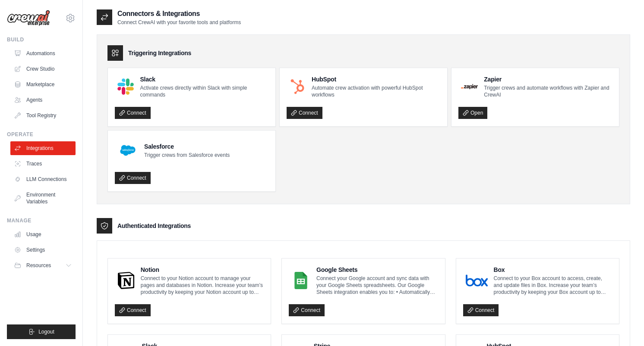 This screenshot has width=644, height=346. Describe the element at coordinates (202, 270) in the screenshot. I see `h4: Notion` at that location.